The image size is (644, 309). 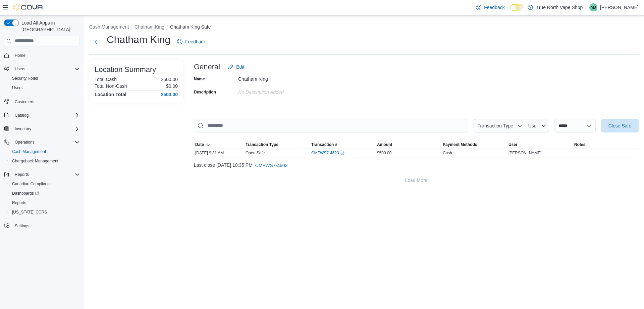 What do you see at coordinates (21, 115) in the screenshot?
I see `span: Catalog` at bounding box center [21, 115].